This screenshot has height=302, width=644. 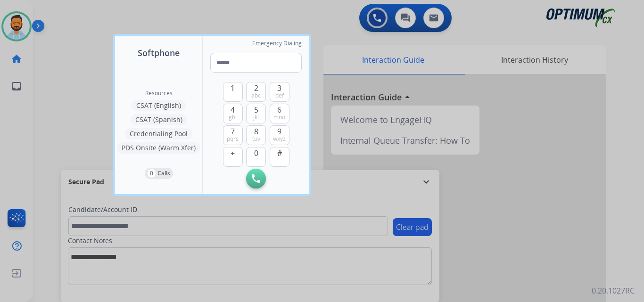 What do you see at coordinates (256, 117) in the screenshot?
I see `span: jkl` at bounding box center [256, 117].